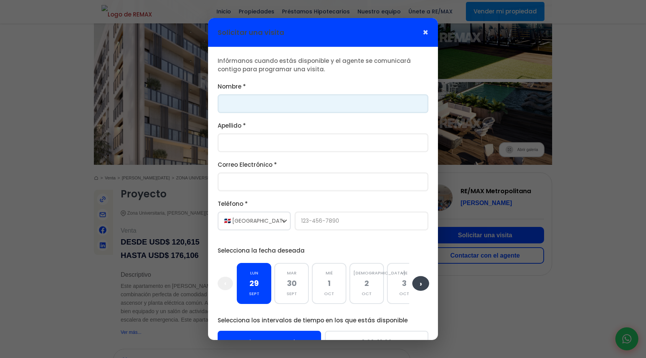  What do you see at coordinates (323, 320) in the screenshot?
I see `label: Selecciona los intervalos de tiempo en los que estás disponible` at bounding box center [323, 320].